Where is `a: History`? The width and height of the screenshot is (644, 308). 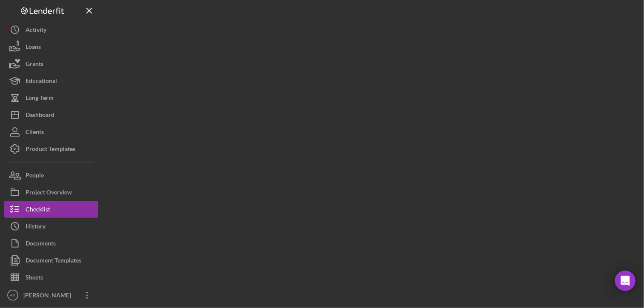 a: History is located at coordinates (51, 226).